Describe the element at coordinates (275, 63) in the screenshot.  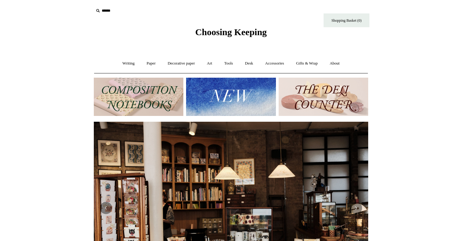
I see `a: Accessories` at that location.